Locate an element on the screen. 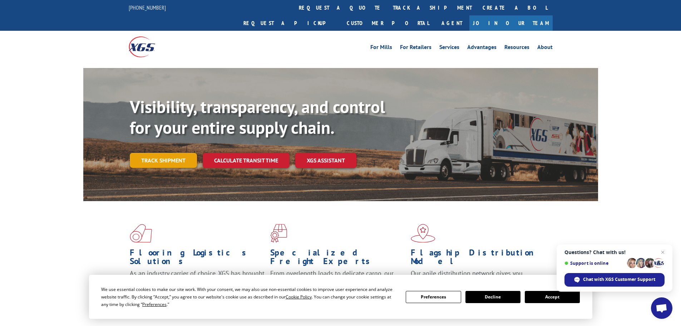  a: Join Our Team is located at coordinates (511, 23).